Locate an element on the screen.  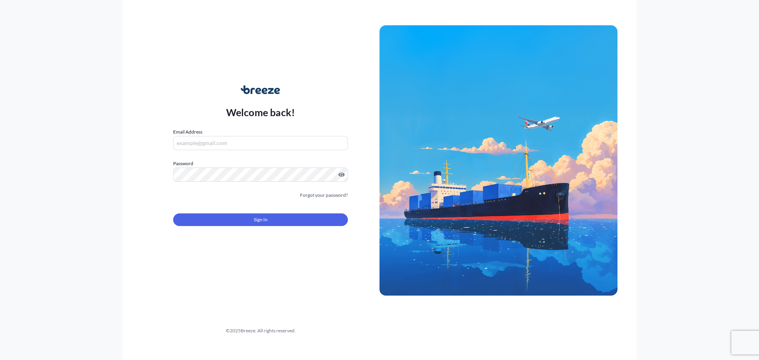
input: example@gmail.com is located at coordinates (261, 143).